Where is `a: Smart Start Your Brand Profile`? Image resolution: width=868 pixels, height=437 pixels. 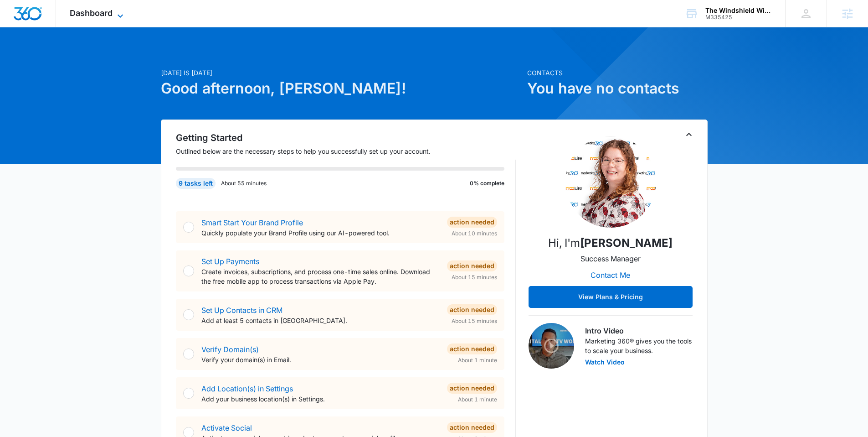 a: Smart Start Your Brand Profile is located at coordinates (252, 223).